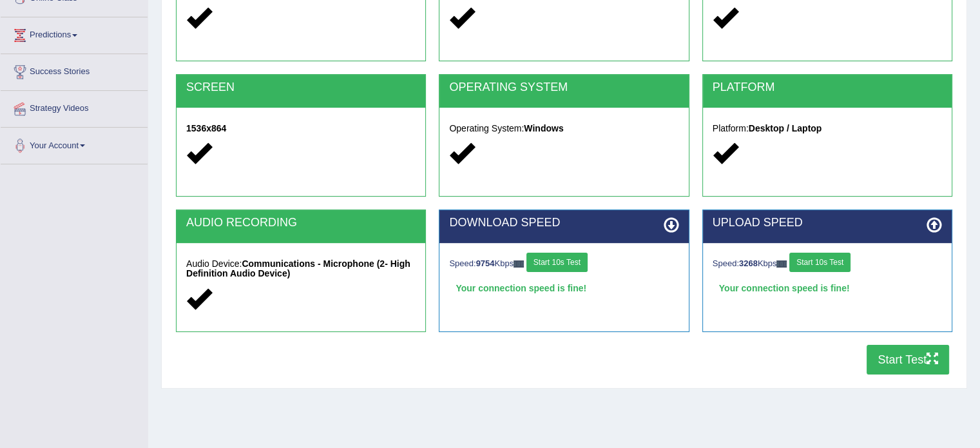  What do you see at coordinates (827, 223) in the screenshot?
I see `h2: UPLOAD SPEED` at bounding box center [827, 223].